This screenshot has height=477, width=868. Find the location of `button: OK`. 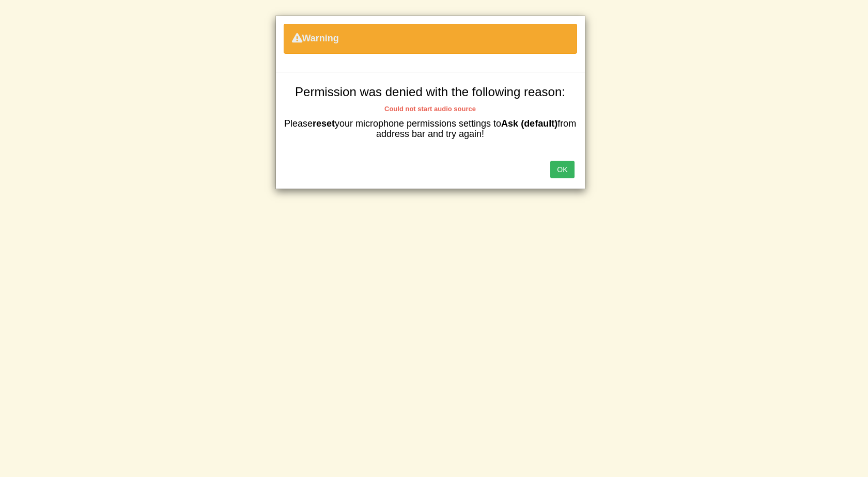

button: OK is located at coordinates (563, 170).